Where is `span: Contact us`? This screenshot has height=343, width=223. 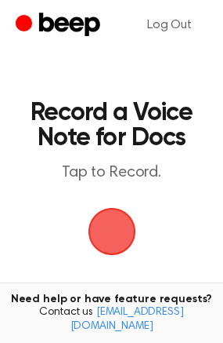
span: Contact us is located at coordinates (111, 319).